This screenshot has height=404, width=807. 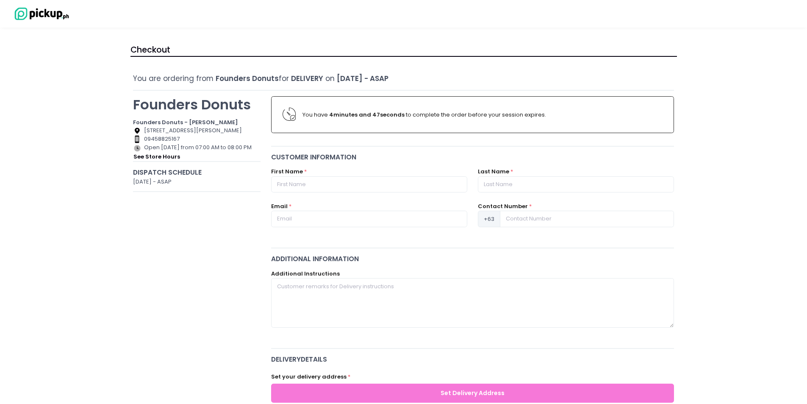 I want to click on div: Dispatch Schedule, so click(x=197, y=172).